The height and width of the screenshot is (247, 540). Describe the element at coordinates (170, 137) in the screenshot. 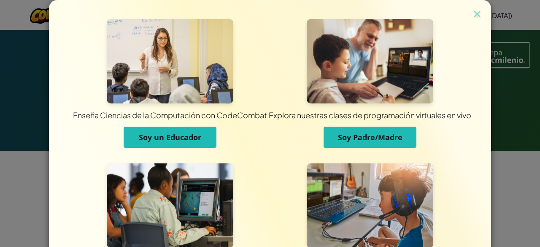

I see `button: Soy un Educador` at that location.